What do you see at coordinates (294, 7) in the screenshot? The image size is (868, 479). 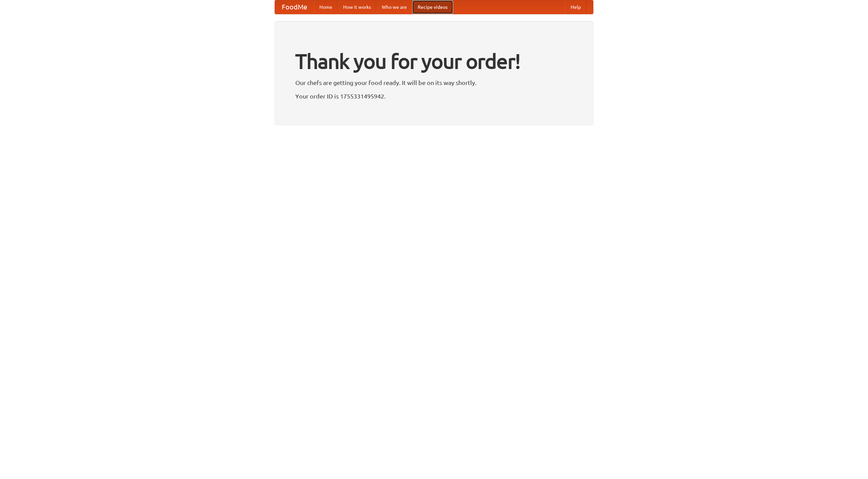 I see `a: FoodMe` at bounding box center [294, 7].